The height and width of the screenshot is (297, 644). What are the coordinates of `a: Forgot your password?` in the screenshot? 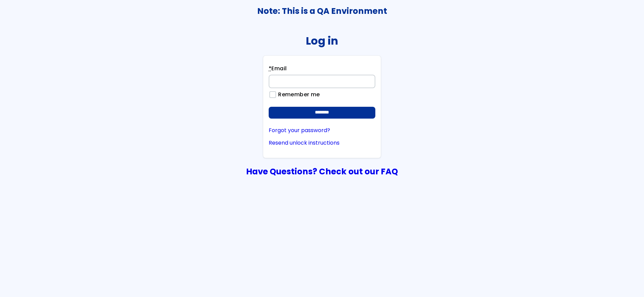 It's located at (322, 130).